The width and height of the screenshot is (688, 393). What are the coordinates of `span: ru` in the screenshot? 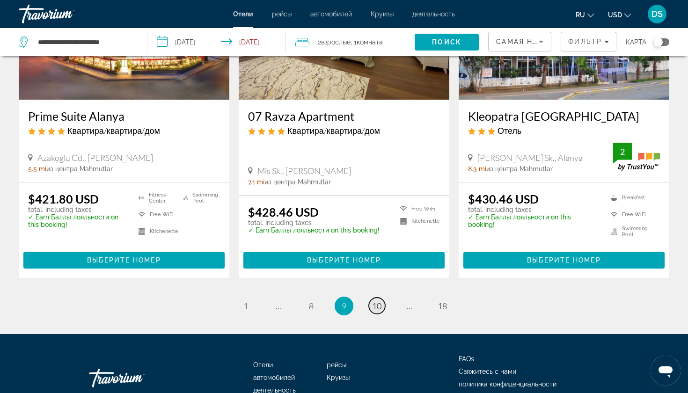 It's located at (580, 15).